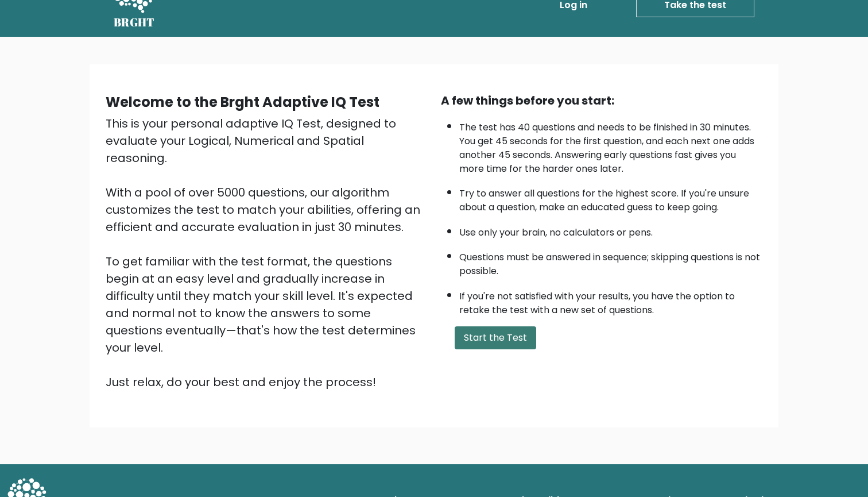  I want to click on li: The test has 40 questions and needs to be finished in 30 minutes. You get 45 seconds for the firs..., so click(611, 145).